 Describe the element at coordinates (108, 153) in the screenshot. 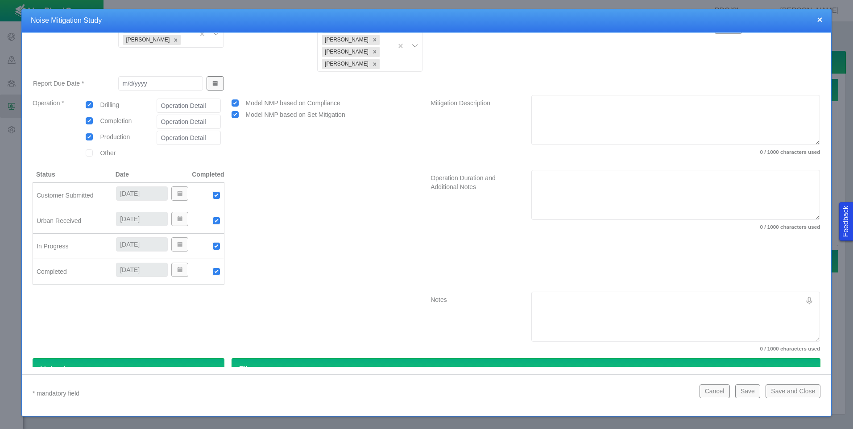

I see `span: Other` at that location.